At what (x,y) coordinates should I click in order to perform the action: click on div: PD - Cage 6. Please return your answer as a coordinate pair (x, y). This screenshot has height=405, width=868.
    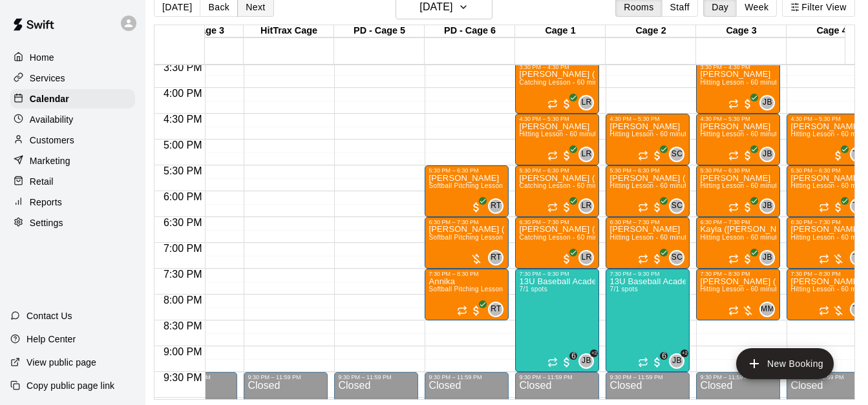
    Looking at the image, I should click on (470, 31).